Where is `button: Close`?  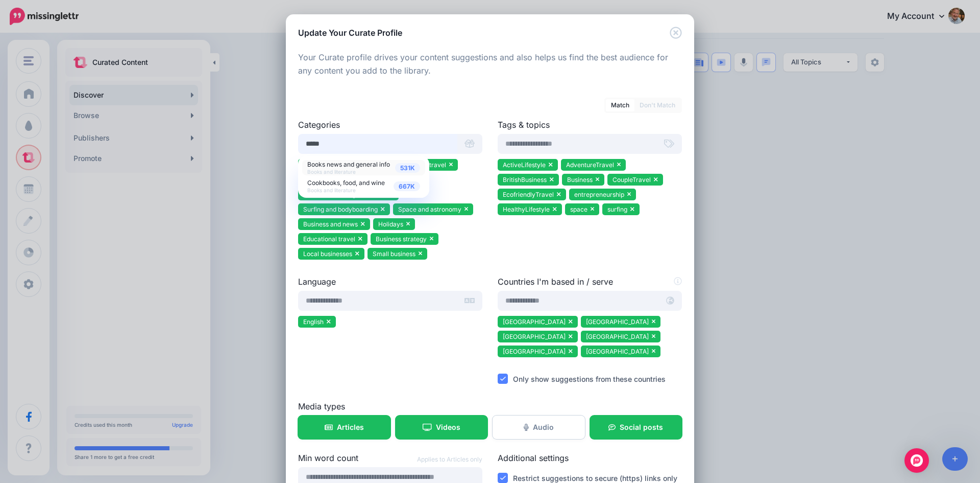 button: Close is located at coordinates (676, 32).